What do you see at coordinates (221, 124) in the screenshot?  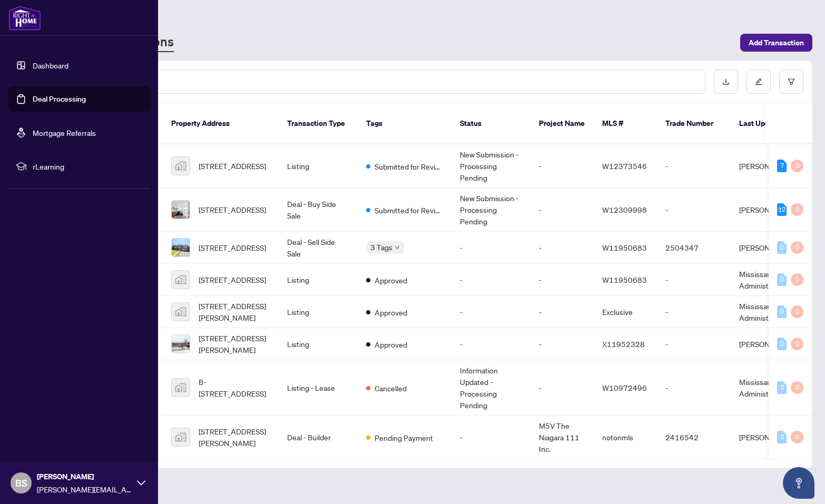 I see `th: Property Address` at bounding box center [221, 124].